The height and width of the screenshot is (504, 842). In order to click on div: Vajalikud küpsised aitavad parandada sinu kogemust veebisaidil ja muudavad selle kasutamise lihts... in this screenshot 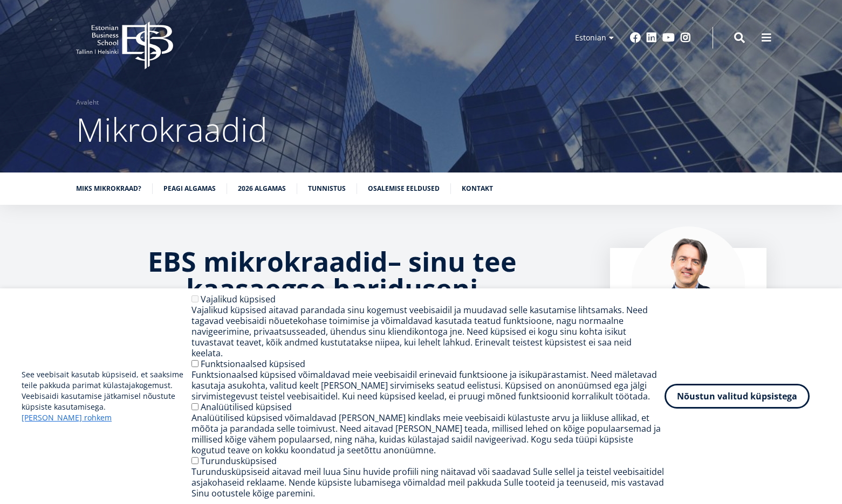, I will do `click(428, 332)`.